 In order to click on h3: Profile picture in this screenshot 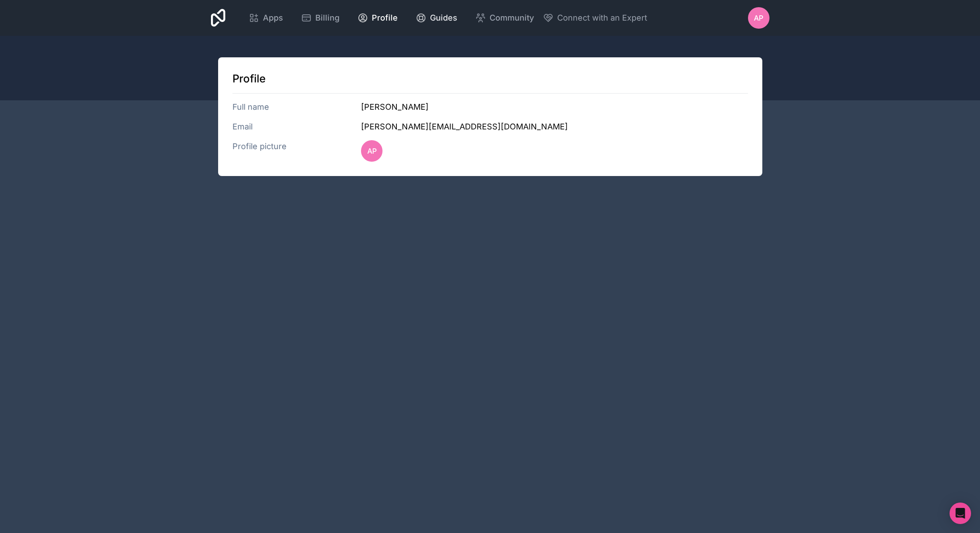, I will do `click(297, 151)`.